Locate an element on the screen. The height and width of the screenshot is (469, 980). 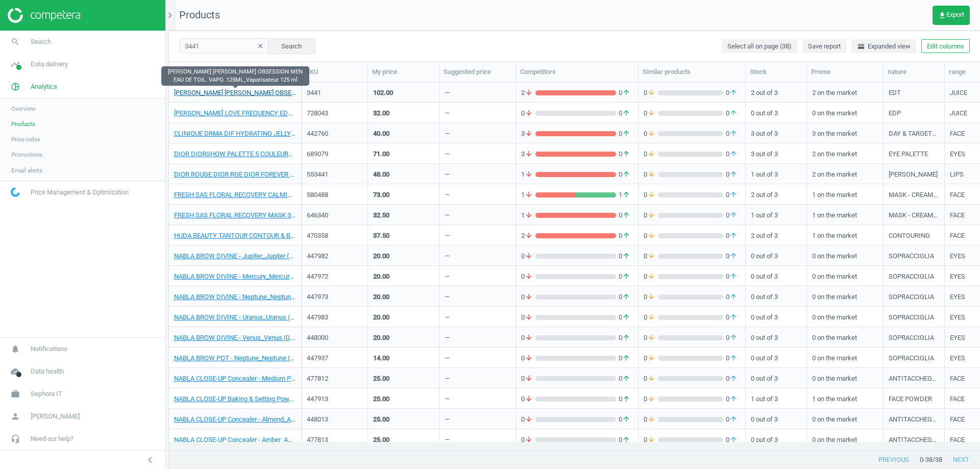
div: 448000 is located at coordinates (335, 338).